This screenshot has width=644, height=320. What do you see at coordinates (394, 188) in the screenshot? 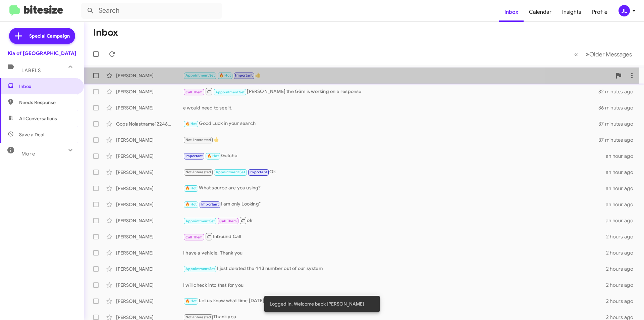
I see `div: What source are you using?` at bounding box center [394, 188].